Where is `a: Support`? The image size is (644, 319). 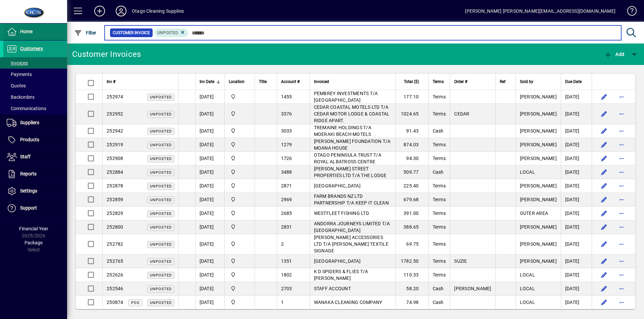
a: Support is located at coordinates (35, 209).